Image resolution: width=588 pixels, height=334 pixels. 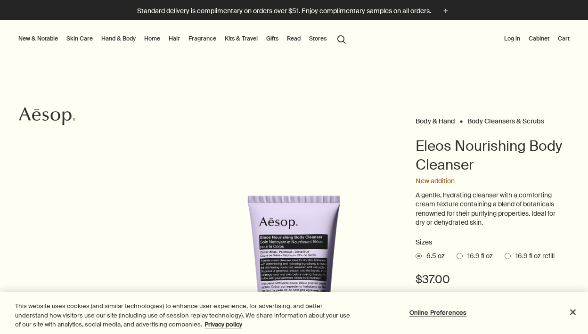 What do you see at coordinates (318, 39) in the screenshot?
I see `button: Stores` at bounding box center [318, 39].